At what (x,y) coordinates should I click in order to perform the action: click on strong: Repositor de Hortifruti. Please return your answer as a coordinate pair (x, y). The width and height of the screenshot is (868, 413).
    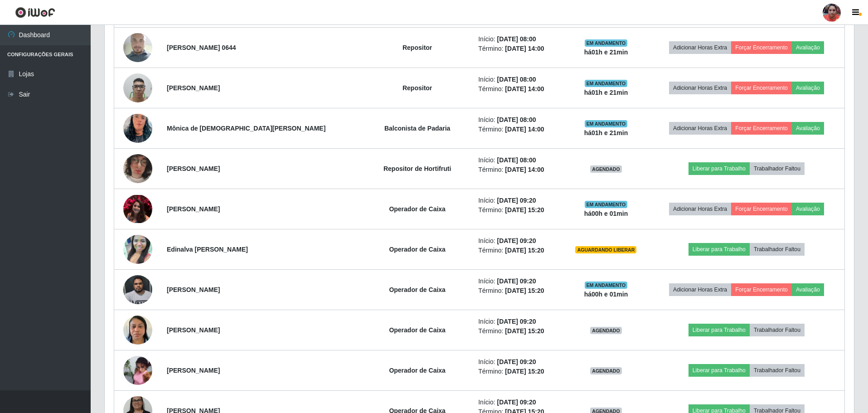
    Looking at the image, I should click on (417, 169).